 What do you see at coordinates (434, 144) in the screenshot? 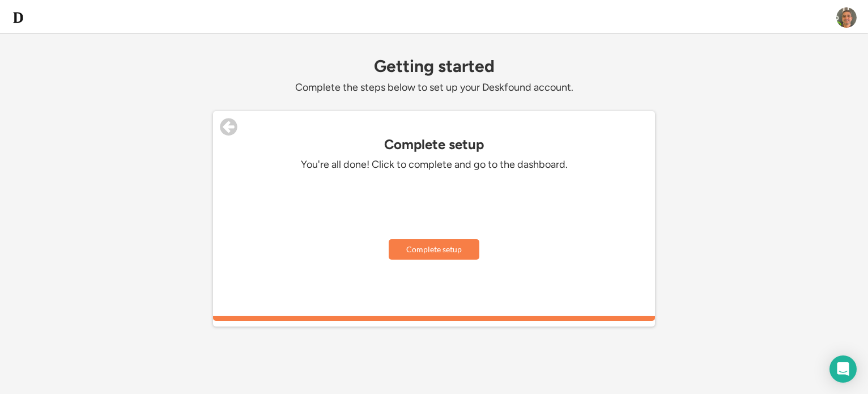
I see `div: Complete setup` at bounding box center [434, 144].